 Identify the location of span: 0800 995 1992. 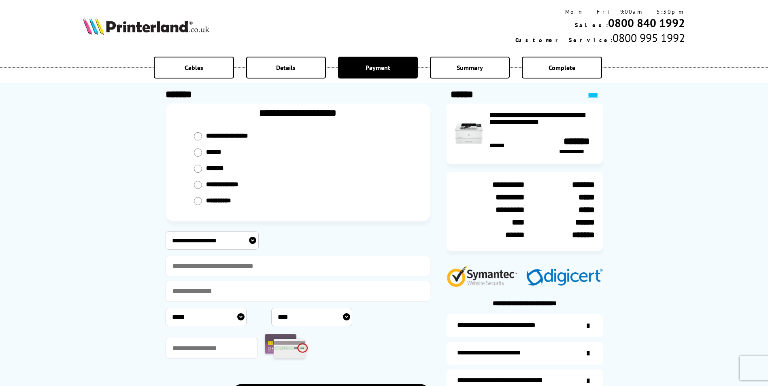
(649, 38).